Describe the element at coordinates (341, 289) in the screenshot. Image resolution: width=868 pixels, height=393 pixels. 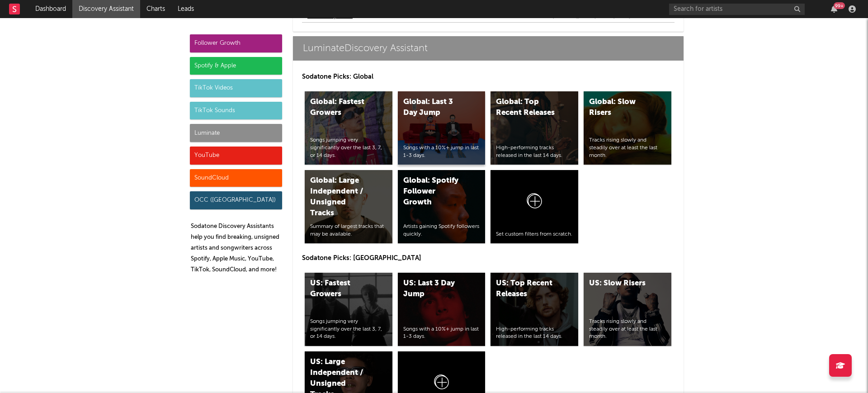
I see `div: US: Fastest Growers` at that location.